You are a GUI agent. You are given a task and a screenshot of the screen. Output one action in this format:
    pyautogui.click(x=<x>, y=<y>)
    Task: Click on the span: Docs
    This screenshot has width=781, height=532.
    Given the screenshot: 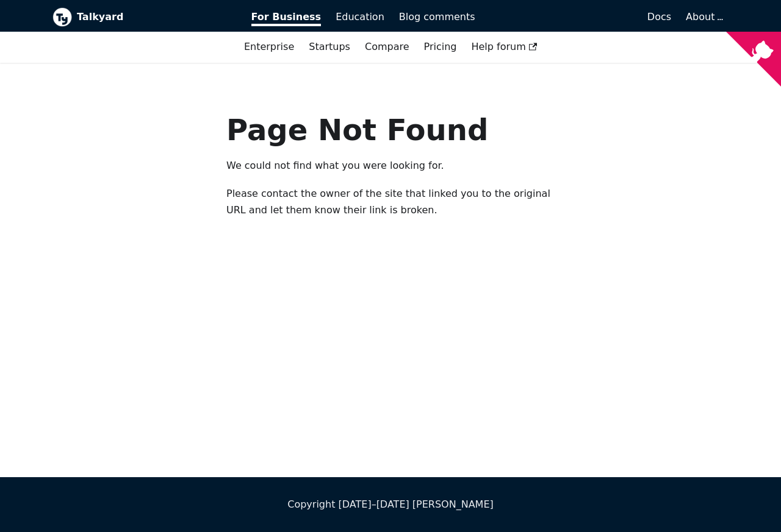 What is the action you would take?
    pyautogui.click(x=659, y=17)
    